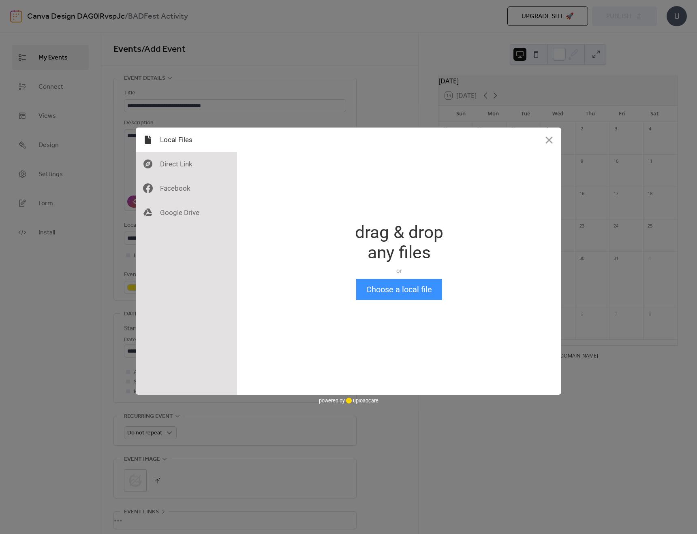 The width and height of the screenshot is (697, 534). Describe the element at coordinates (186, 188) in the screenshot. I see `div: Facebook` at that location.